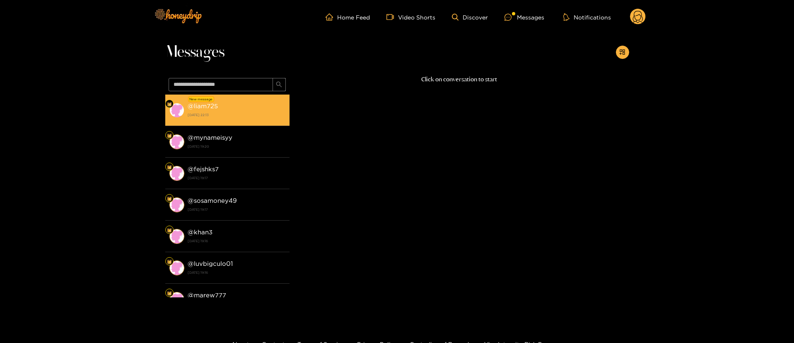  I want to click on span: video-camera, so click(392, 17).